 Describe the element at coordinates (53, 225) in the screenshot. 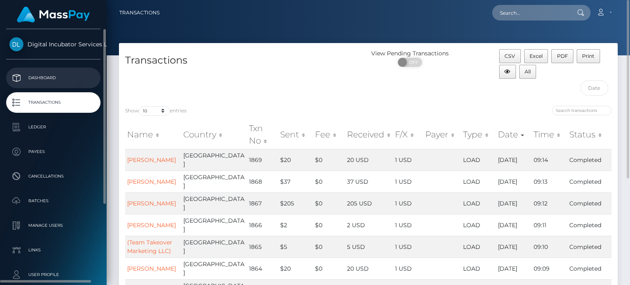

I see `a: Manage Users` at that location.